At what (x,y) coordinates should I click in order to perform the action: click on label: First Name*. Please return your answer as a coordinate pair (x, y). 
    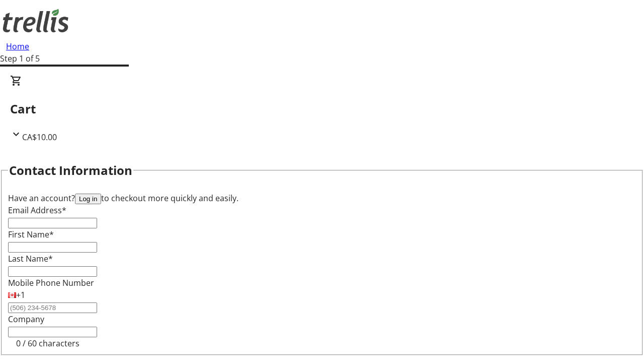
    Looking at the image, I should click on (31, 234).